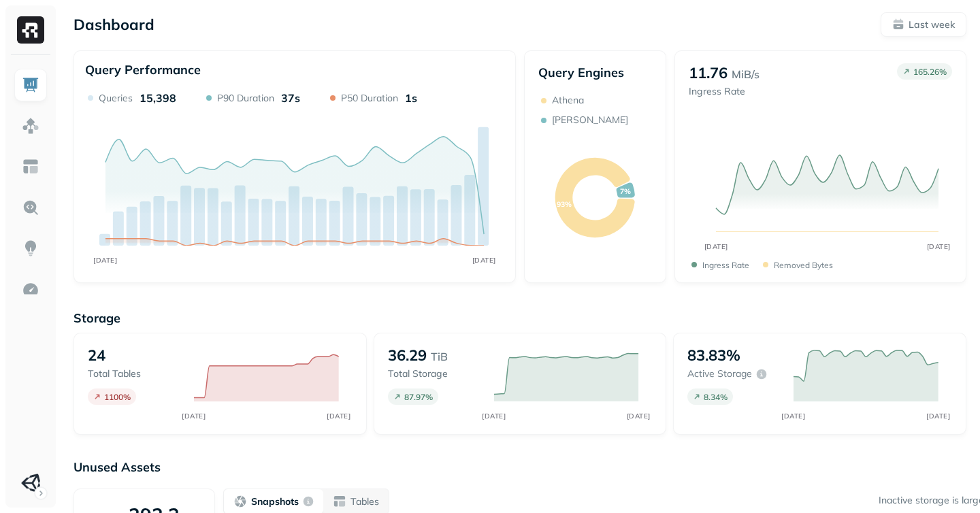  What do you see at coordinates (564, 205) in the screenshot?
I see `text: 93%` at bounding box center [564, 205].